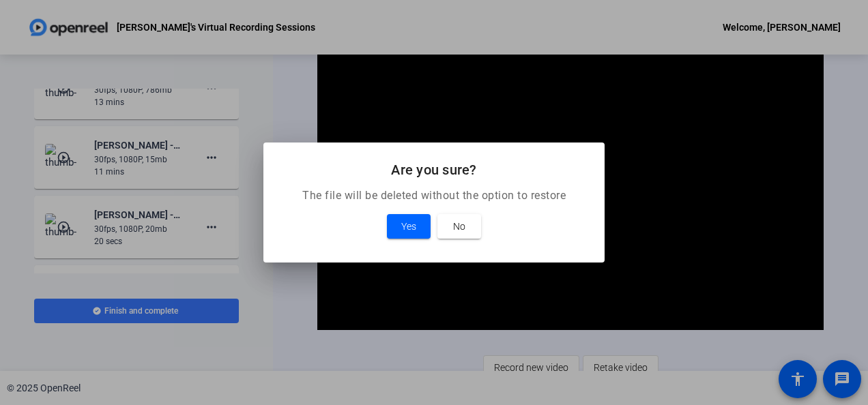 Image resolution: width=868 pixels, height=405 pixels. Describe the element at coordinates (434, 170) in the screenshot. I see `h2: Are you sure?` at that location.